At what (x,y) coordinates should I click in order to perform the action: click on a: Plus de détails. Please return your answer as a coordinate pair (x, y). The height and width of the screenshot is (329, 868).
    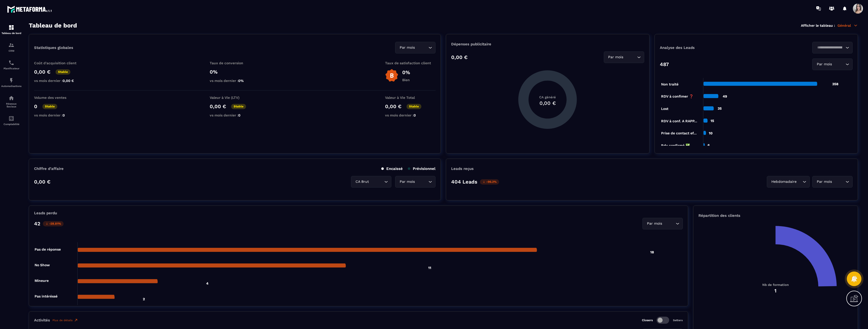
    Looking at the image, I should click on (65, 320).